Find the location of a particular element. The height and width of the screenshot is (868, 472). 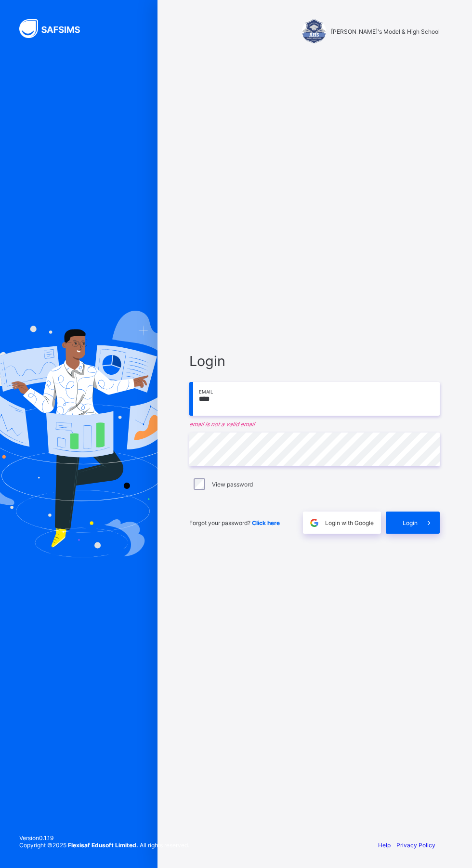

span: Click here is located at coordinates (266, 522).